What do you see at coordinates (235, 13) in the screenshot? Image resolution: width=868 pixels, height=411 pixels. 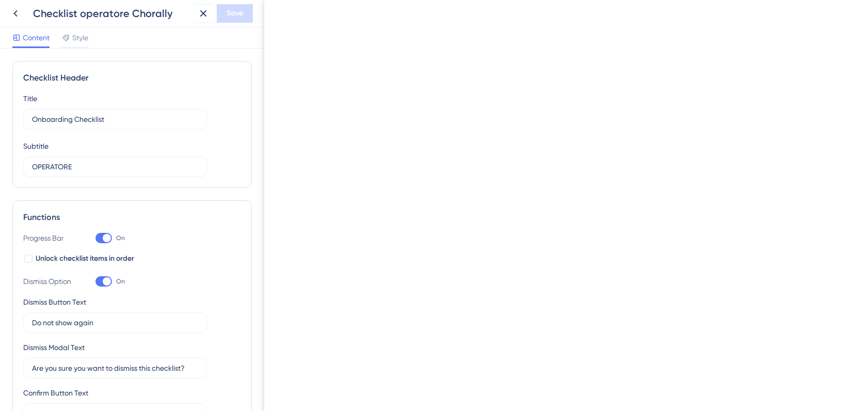 I see `button: Save` at bounding box center [235, 13].